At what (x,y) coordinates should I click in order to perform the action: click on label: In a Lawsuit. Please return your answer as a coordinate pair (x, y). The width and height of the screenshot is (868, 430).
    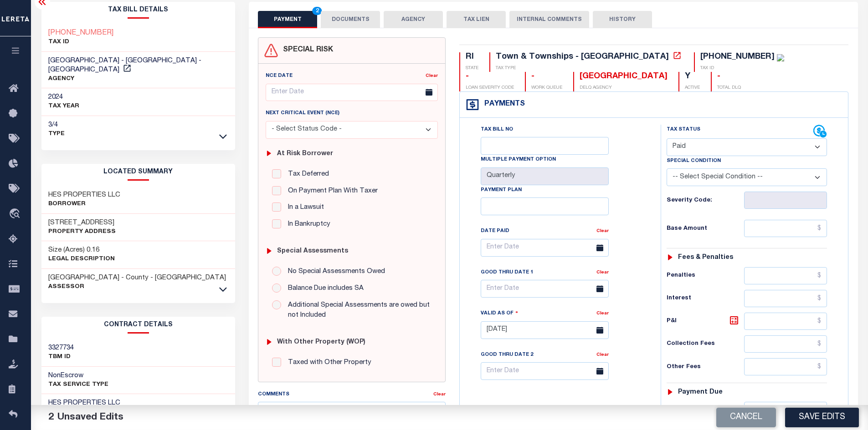
    Looking at the image, I should click on (304, 208).